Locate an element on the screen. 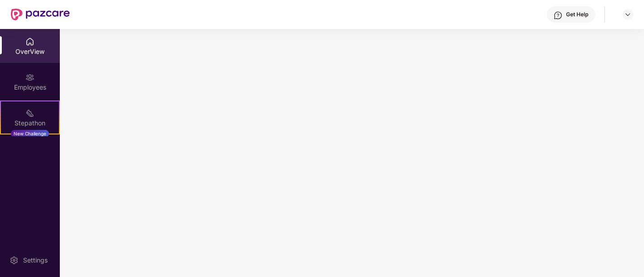 The height and width of the screenshot is (277, 644). img: svg+xml;base64,PHN2ZyBpZD0iU2V0dGluZy0yMHgyMCIgeG1sbnM9Imh0dHA6Ly93d3cudzMub3JnLzIwMDAvc3ZnIiB3aW... is located at coordinates (14, 260).